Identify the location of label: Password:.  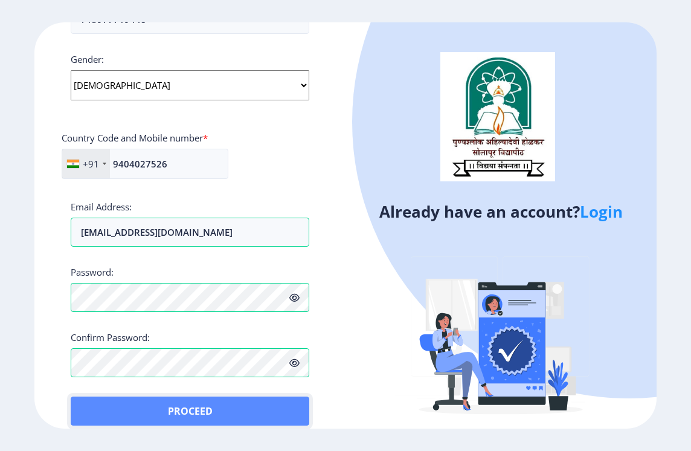
(92, 272).